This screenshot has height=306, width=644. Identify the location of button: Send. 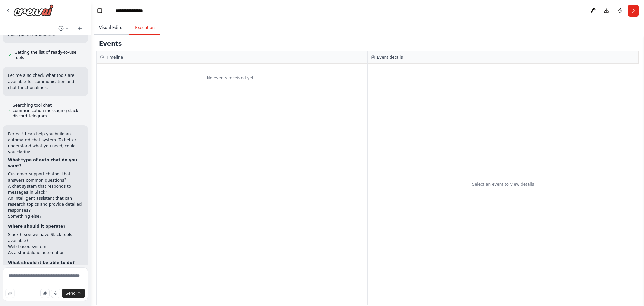
(74, 293).